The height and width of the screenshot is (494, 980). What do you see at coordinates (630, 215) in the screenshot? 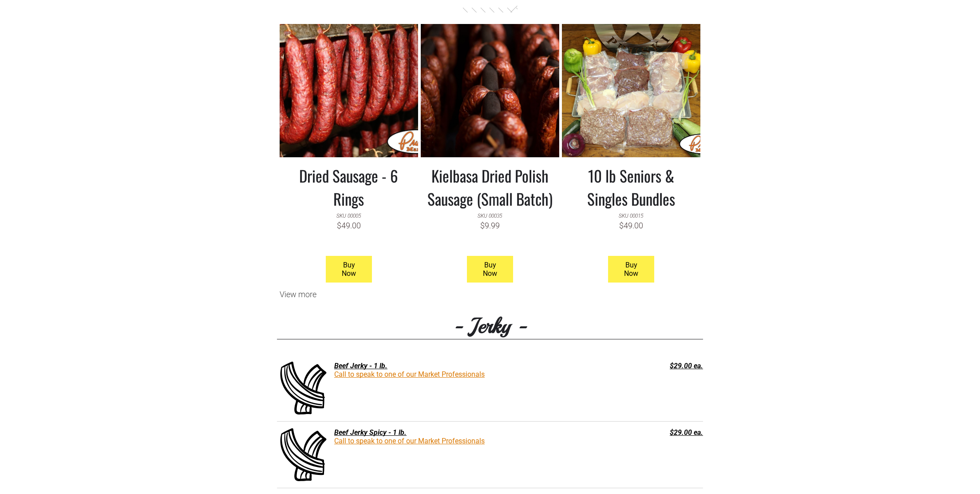
I see `div: SKU 00015` at bounding box center [630, 215].